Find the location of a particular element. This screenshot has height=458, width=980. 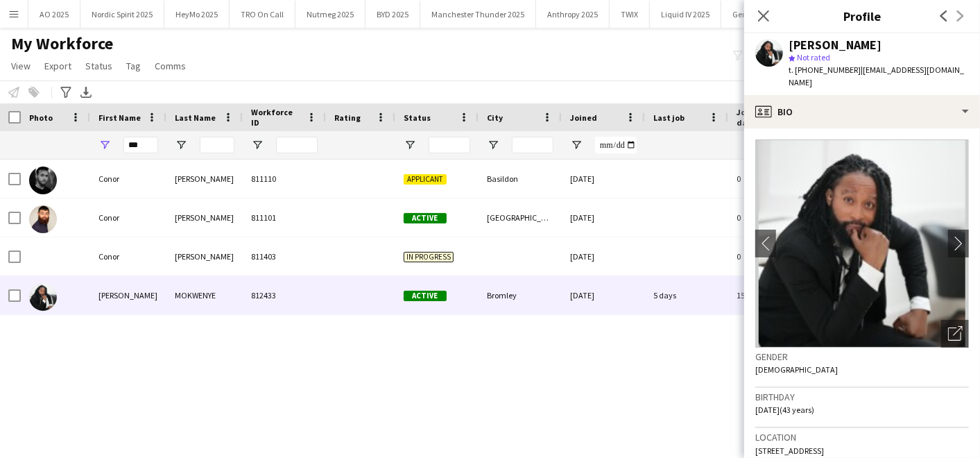

div: 812433 is located at coordinates (285, 294).